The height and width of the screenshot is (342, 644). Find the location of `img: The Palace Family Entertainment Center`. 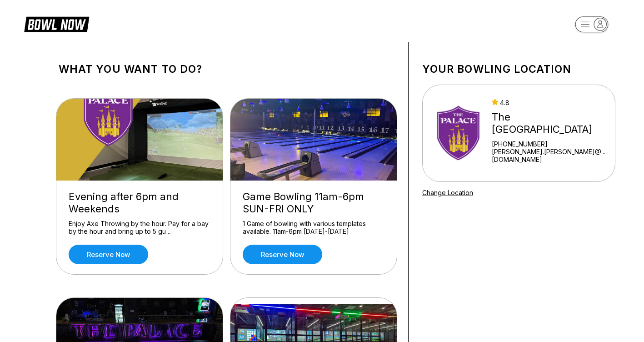

img: The Palace Family Entertainment Center is located at coordinates (459, 133).